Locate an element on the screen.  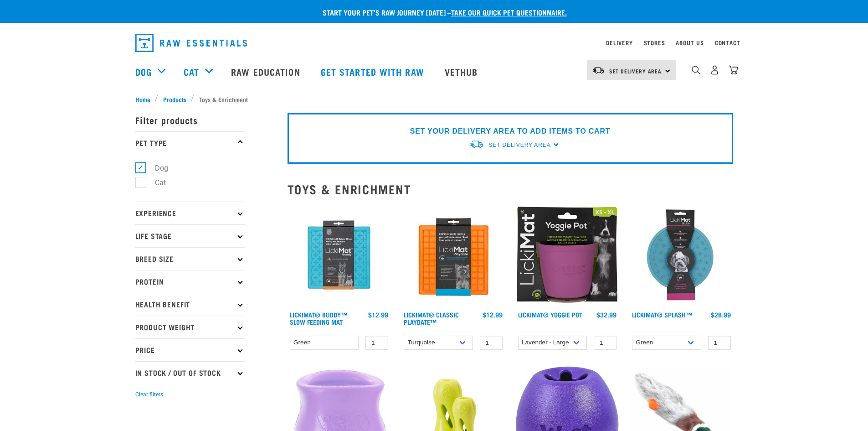
a: Products is located at coordinates (174, 99).